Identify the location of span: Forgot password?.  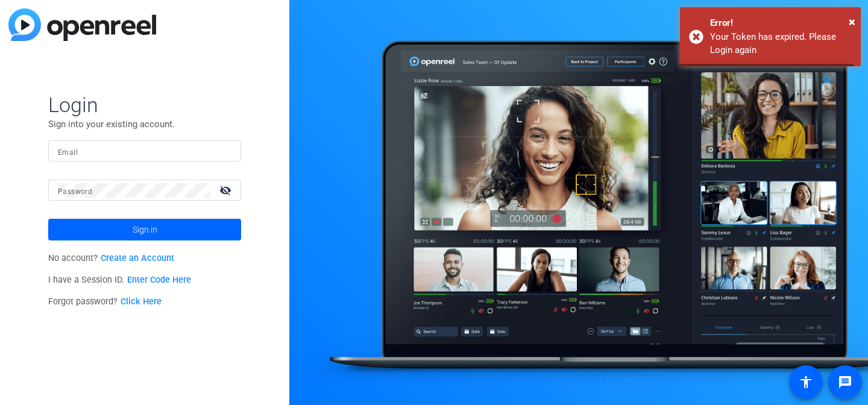
(105, 301).